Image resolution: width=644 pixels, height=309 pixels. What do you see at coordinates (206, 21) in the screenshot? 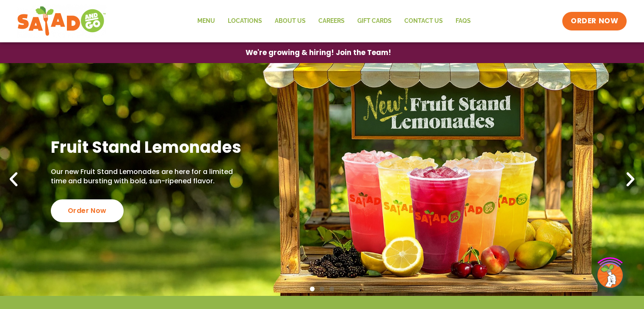
I see `a: Menu` at bounding box center [206, 21].